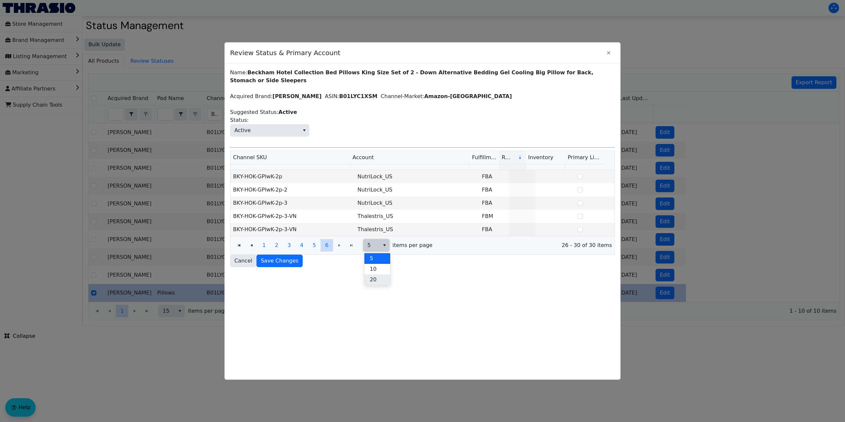  I want to click on button: Go to the previous page, so click(251, 245).